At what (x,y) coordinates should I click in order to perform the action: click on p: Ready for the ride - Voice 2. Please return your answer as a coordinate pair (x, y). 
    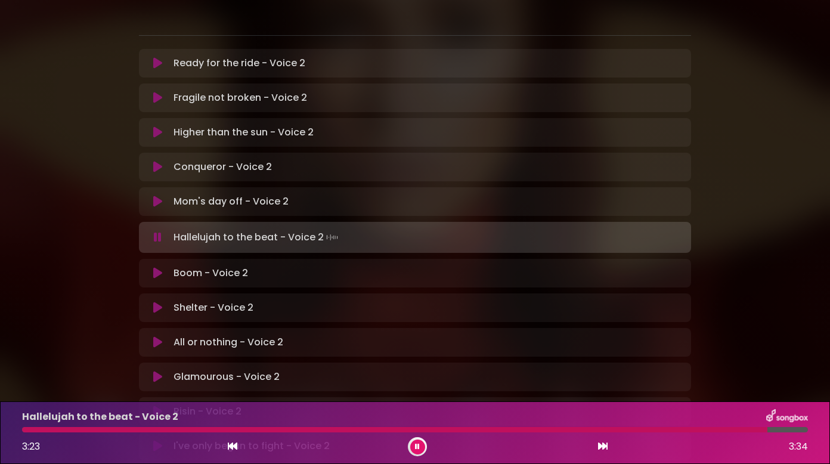
    Looking at the image, I should click on (239, 63).